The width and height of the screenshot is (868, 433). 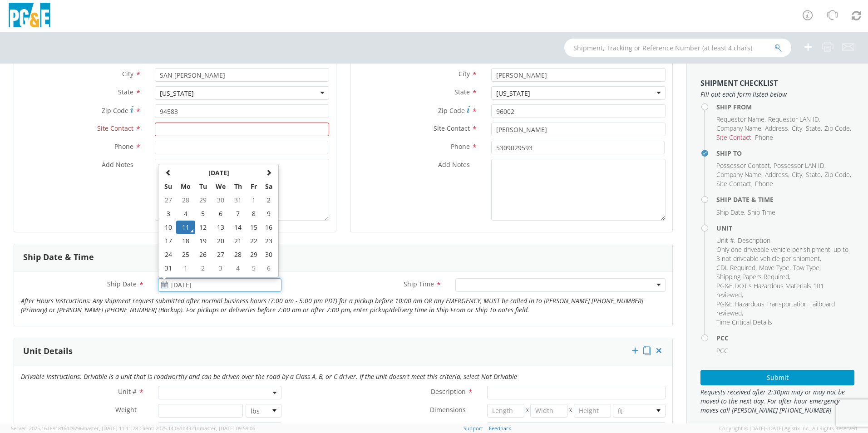 I want to click on span: Possessor LAN ID, so click(x=799, y=165).